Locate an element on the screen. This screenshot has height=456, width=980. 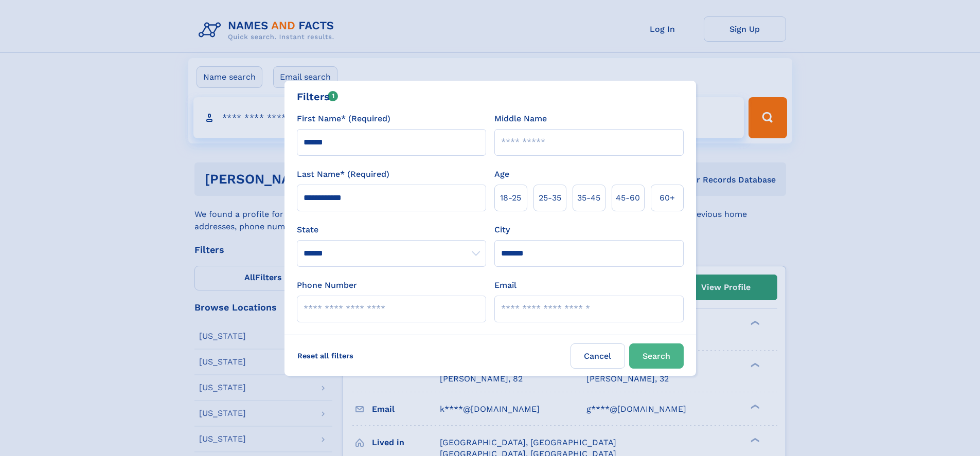
label: Last Name* (Required) is located at coordinates (343, 174).